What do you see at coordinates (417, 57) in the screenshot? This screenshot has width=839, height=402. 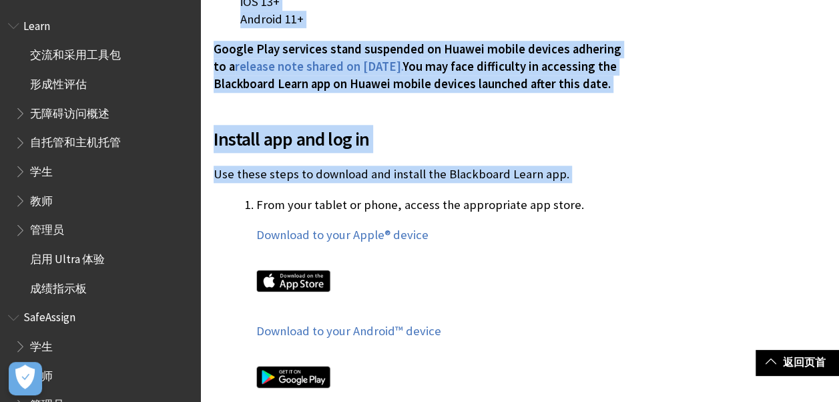 I see `span: Google Play services stand suspended on Huawei mobile devices adhering to a` at bounding box center [417, 57].